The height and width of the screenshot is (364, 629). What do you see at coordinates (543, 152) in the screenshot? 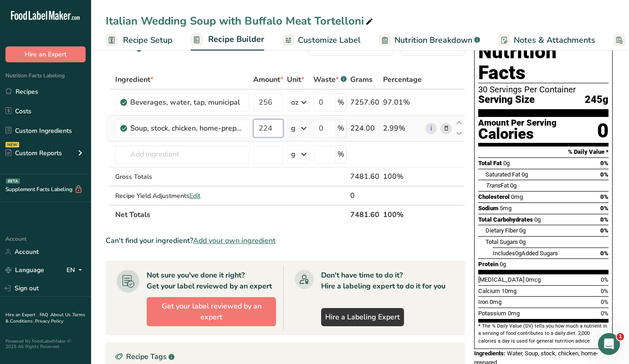
I see `section: % Daily Value *` at bounding box center [543, 152].